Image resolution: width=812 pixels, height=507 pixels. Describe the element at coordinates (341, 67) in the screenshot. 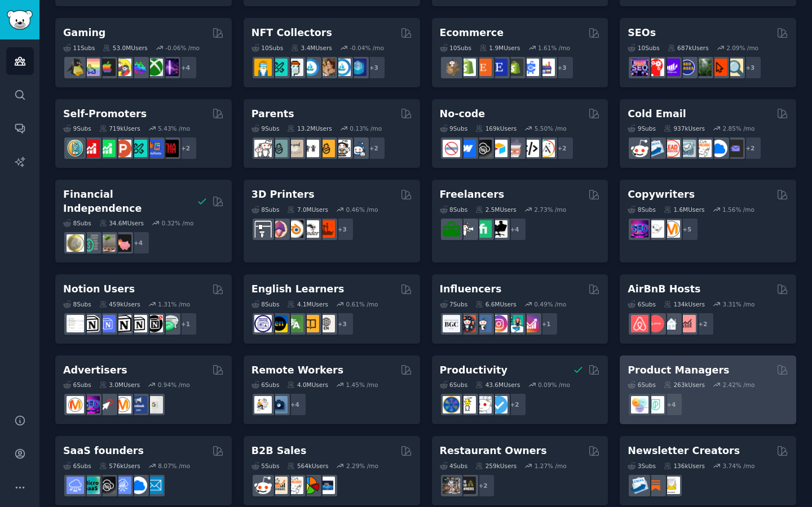

I see `img: OpenseaMarket` at that location.